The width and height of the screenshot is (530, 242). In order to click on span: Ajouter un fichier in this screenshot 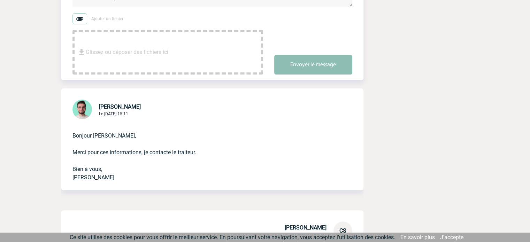, I will do `click(107, 19)`.